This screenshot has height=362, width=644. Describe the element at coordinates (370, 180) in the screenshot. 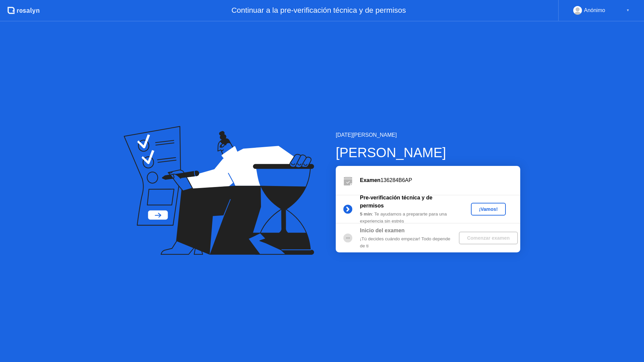

I see `b: Examen` at that location.